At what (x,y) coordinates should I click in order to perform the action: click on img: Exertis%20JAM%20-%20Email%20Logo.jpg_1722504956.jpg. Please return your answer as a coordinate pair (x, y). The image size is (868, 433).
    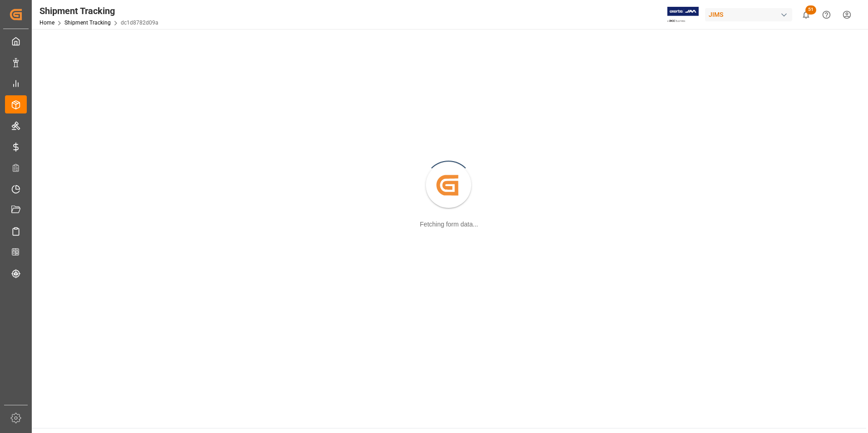
    Looking at the image, I should click on (683, 15).